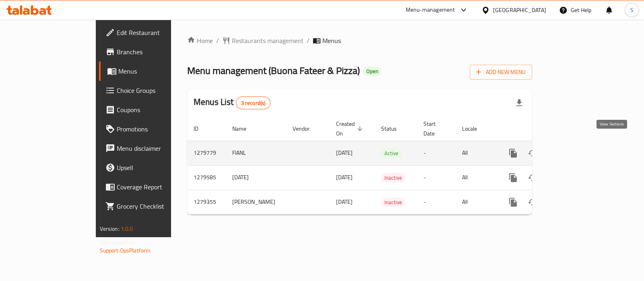  Describe the element at coordinates (391, 153) in the screenshot. I see `div: Active` at that location.